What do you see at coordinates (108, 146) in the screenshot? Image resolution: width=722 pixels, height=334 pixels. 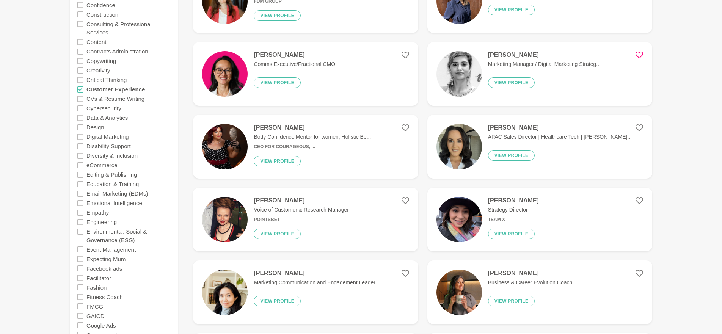 I see `label: Disability Support` at bounding box center [108, 146].